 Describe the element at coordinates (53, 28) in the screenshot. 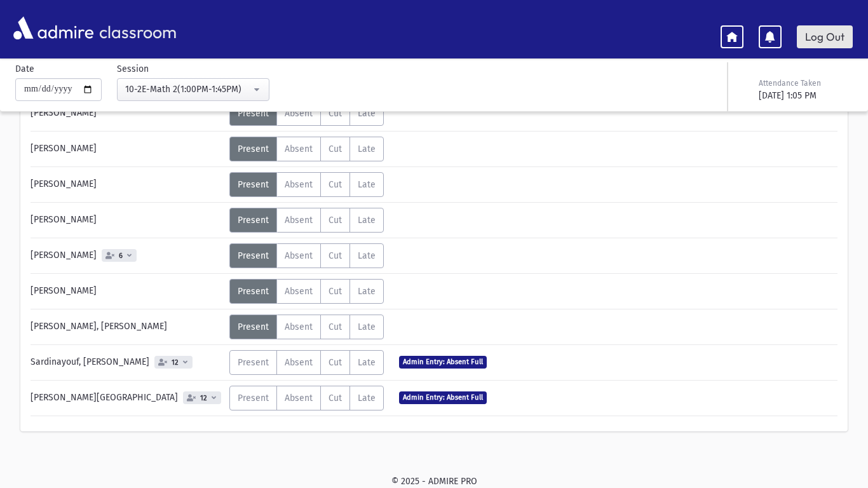

I see `img: AdmirePro` at that location.